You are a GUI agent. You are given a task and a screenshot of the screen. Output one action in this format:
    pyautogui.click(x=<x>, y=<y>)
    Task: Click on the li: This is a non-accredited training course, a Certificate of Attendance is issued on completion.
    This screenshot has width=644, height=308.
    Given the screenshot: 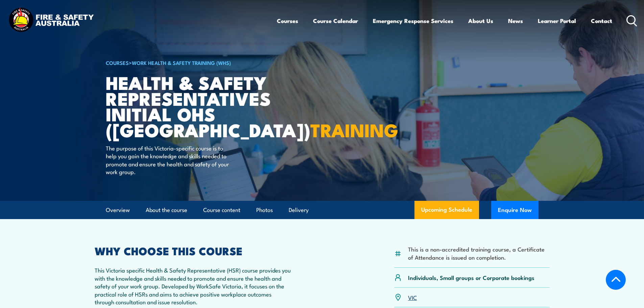 What is the action you would take?
    pyautogui.click(x=479, y=253)
    